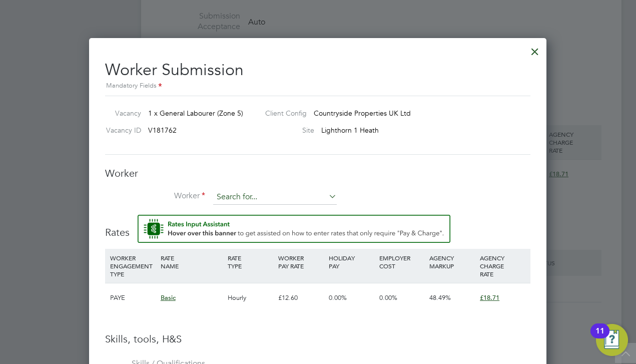 The image size is (636, 364). What do you see at coordinates (285, 130) in the screenshot?
I see `label: Site` at bounding box center [285, 130].